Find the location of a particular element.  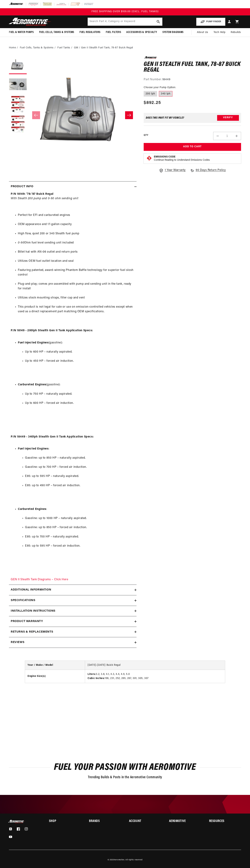

summary: Specifications is located at coordinates (73, 600).